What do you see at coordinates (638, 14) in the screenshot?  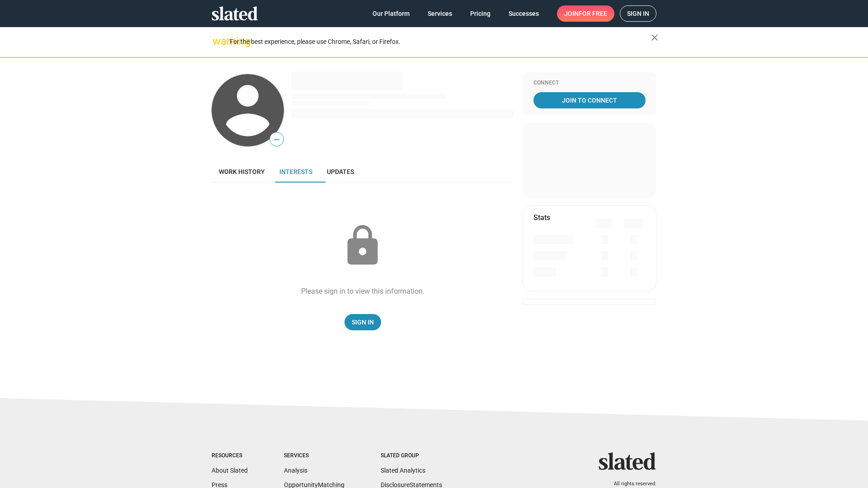 I see `a: Sign in` at bounding box center [638, 14].